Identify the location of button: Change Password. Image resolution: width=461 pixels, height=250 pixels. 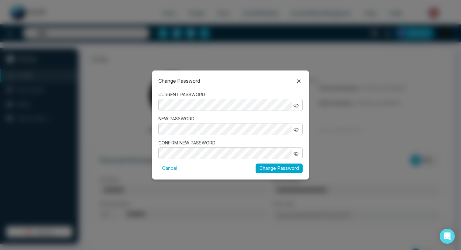
(279, 168).